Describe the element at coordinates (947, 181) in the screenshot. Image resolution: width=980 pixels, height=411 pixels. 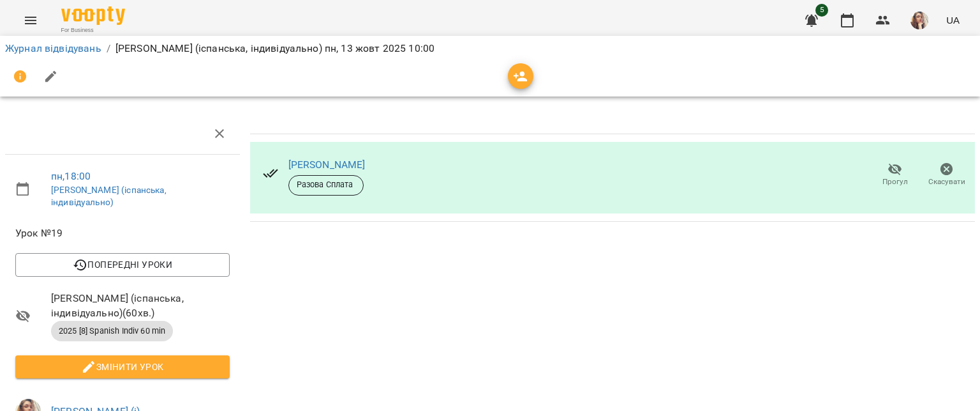
I see `span: Скасувати` at that location.